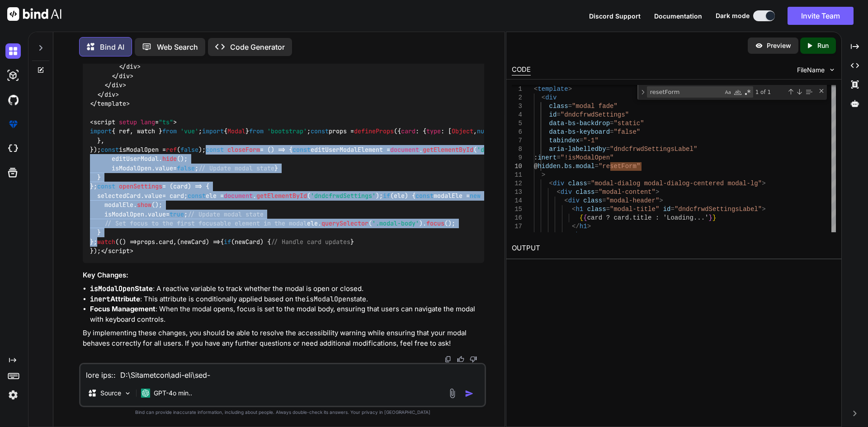  Describe the element at coordinates (614, 16) in the screenshot. I see `button: Discord Support` at that location.